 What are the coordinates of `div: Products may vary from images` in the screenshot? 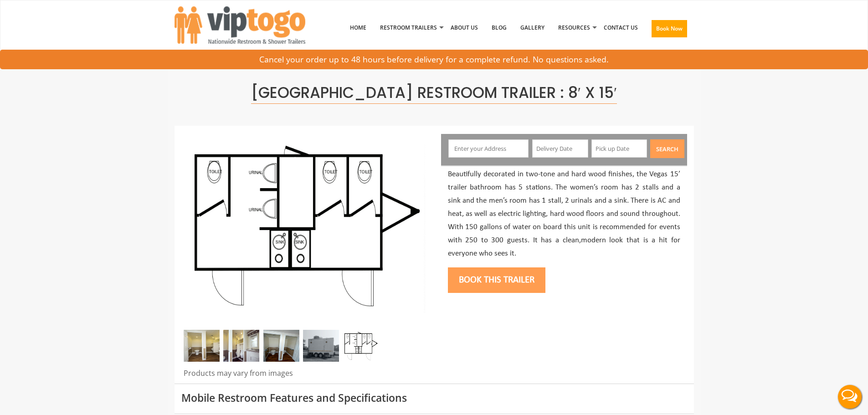 It's located at (304, 376).